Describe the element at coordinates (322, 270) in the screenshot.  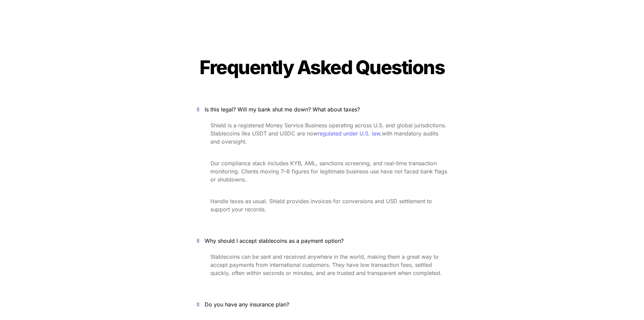
I see `div: Why should I accept stablecoins as a payment option?` at that location.